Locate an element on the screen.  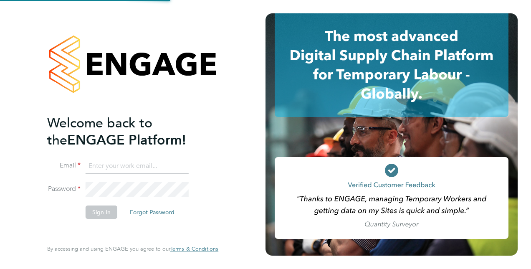
label: Password is located at coordinates (64, 189).